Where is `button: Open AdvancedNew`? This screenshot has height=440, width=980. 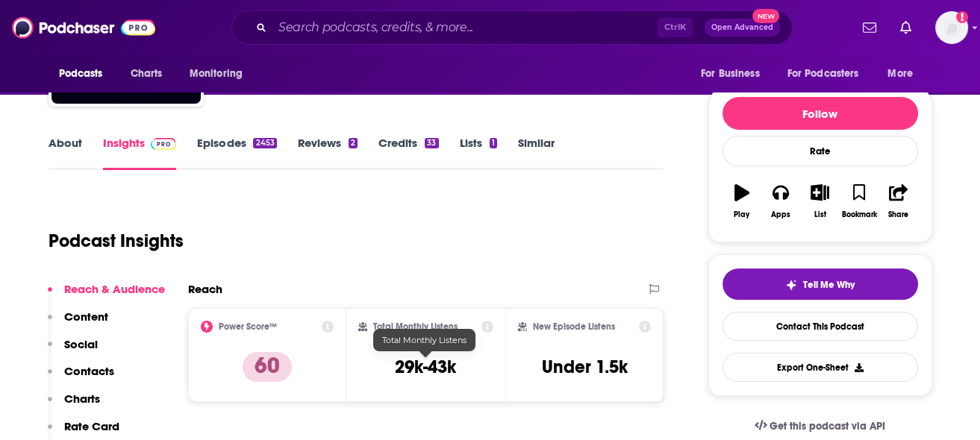
button: Open AdvancedNew is located at coordinates (742, 27).